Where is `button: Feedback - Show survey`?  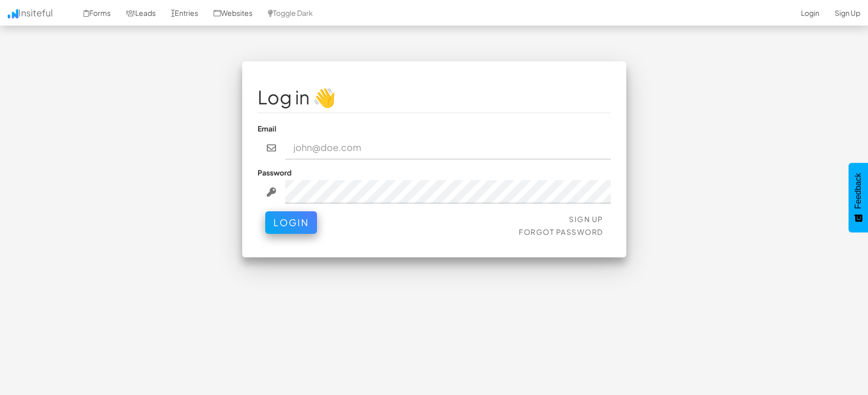 button: Feedback - Show survey is located at coordinates (858, 198).